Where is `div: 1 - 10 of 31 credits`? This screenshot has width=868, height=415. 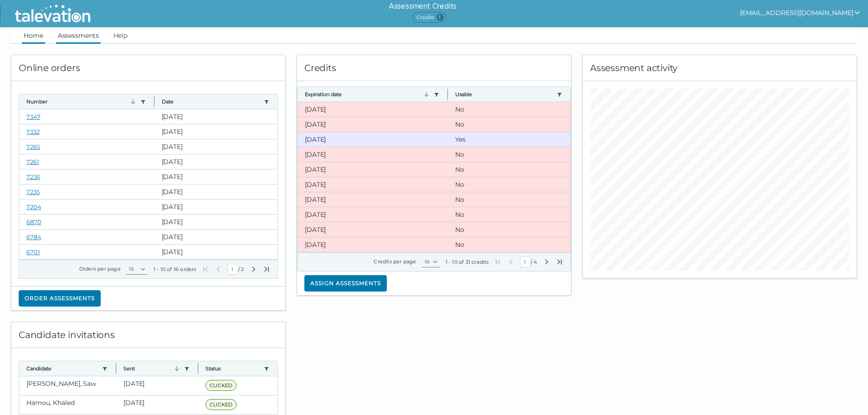
div: 1 - 10 of 31 credits is located at coordinates (467, 262).